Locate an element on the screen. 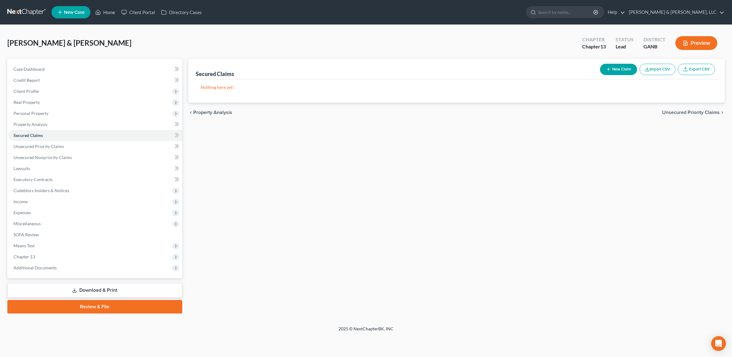  a: Home is located at coordinates (105, 12).